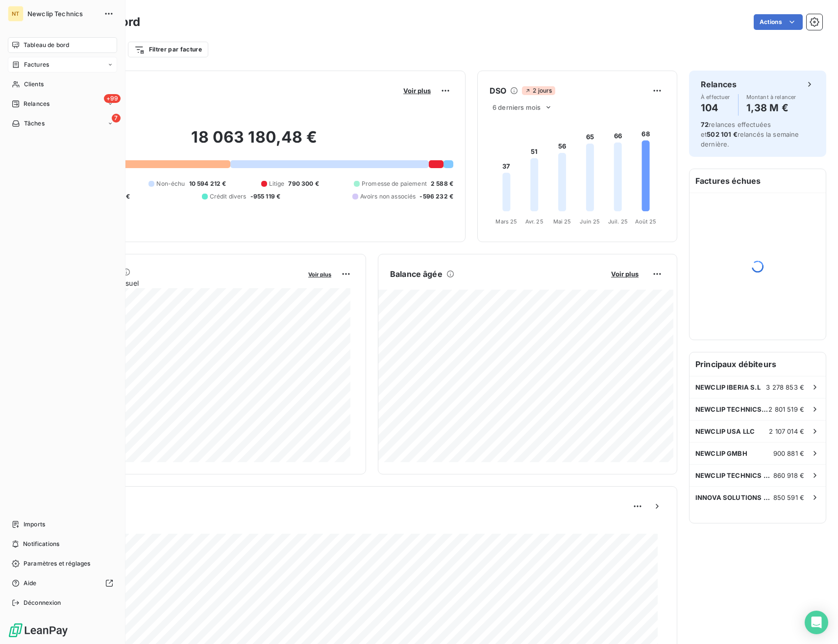 This screenshot has height=644, width=838. I want to click on span: Paramètres et réglages, so click(57, 564).